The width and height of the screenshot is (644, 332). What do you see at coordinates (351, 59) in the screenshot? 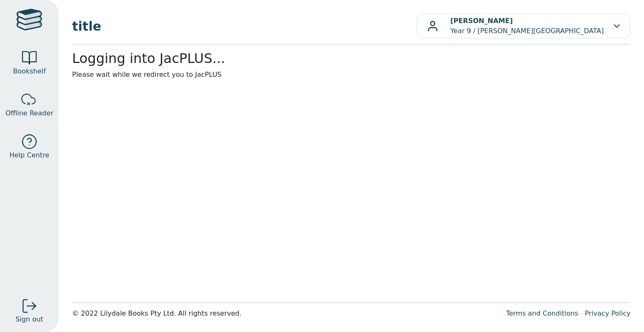
I see `h2: Logging into JacPLUS...` at bounding box center [351, 59].